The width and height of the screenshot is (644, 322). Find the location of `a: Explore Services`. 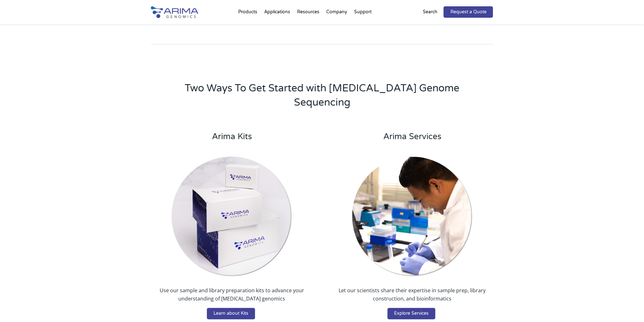

a: Explore Services is located at coordinates (412, 314).